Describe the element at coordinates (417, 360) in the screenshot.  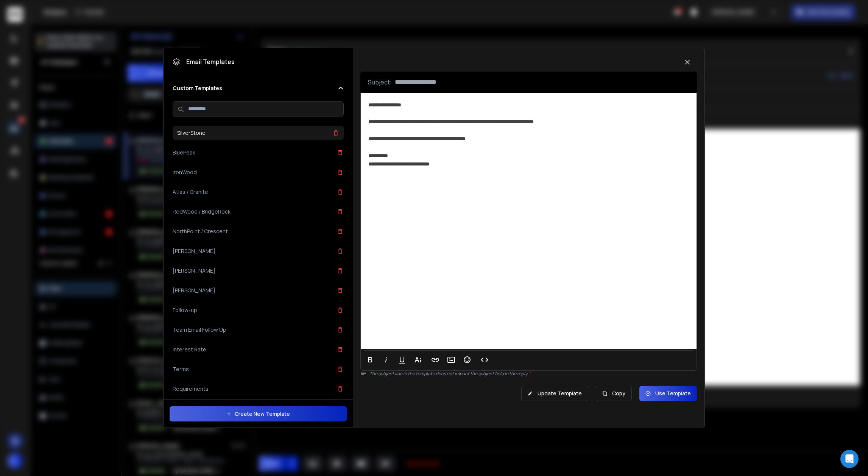
I see `button: More Text` at that location.